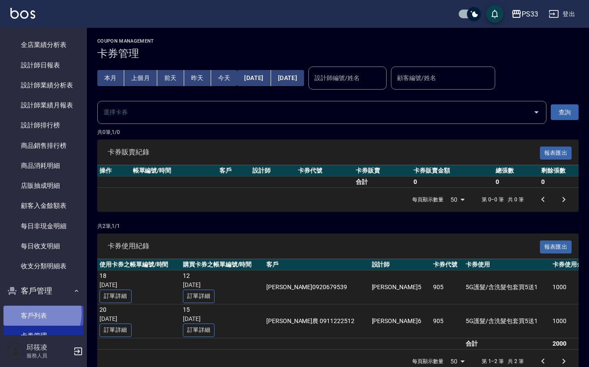 The width and height of the screenshot is (589, 367). What do you see at coordinates (457, 199) in the screenshot?
I see `div: 50` at bounding box center [457, 199].